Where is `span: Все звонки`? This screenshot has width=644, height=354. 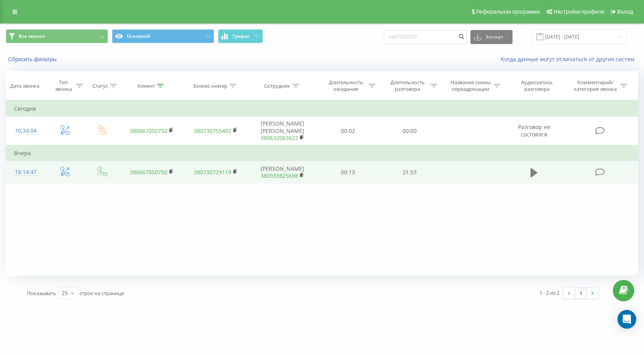 span: Все звонки is located at coordinates (31, 36).